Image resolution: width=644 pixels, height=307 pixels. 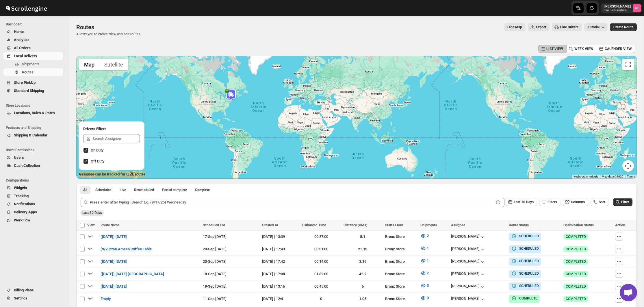 What do you see at coordinates (524, 298) in the screenshot?
I see `button: COMPLETE` at bounding box center [524, 298].